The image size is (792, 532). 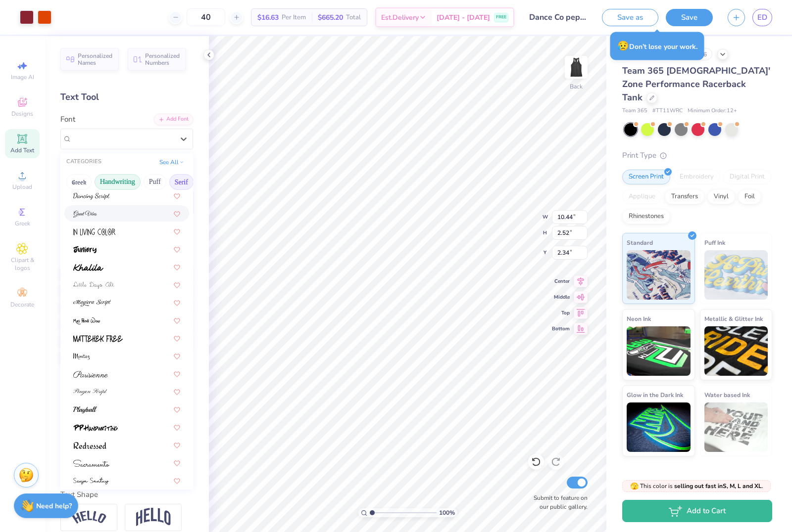 What do you see at coordinates (153, 517) in the screenshot?
I see `img: Arch` at bounding box center [153, 517].